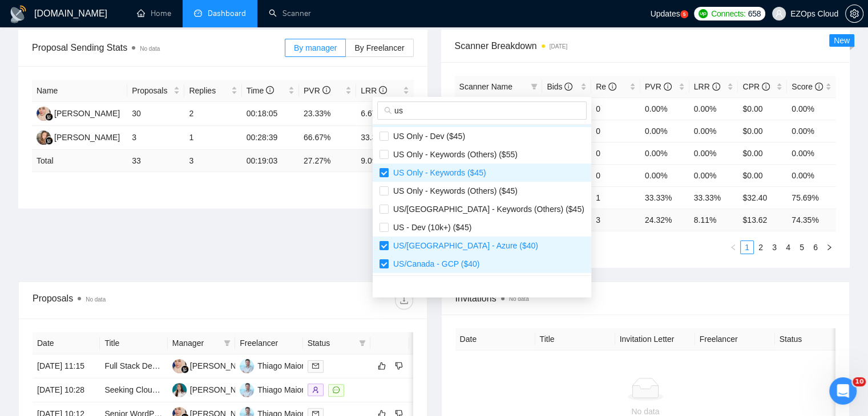 The width and height of the screenshot is (868, 416). What do you see at coordinates (316, 390) in the screenshot?
I see `span: user-add` at bounding box center [316, 390].